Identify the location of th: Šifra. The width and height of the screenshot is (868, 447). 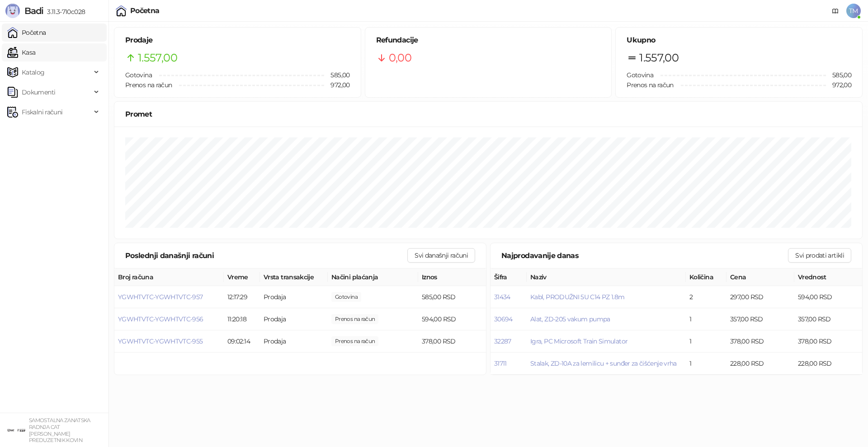
(509, 277).